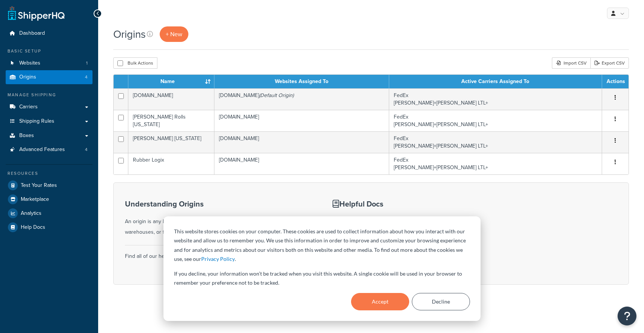  What do you see at coordinates (49, 63) in the screenshot?
I see `li: Websites` at bounding box center [49, 63].